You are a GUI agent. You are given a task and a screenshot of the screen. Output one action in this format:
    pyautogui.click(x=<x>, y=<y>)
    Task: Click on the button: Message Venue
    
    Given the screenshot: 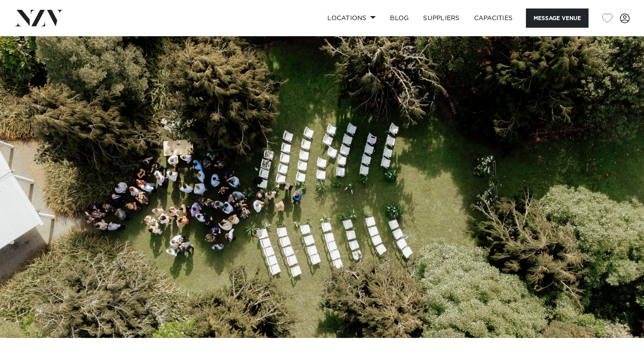 What is the action you would take?
    pyautogui.click(x=557, y=18)
    